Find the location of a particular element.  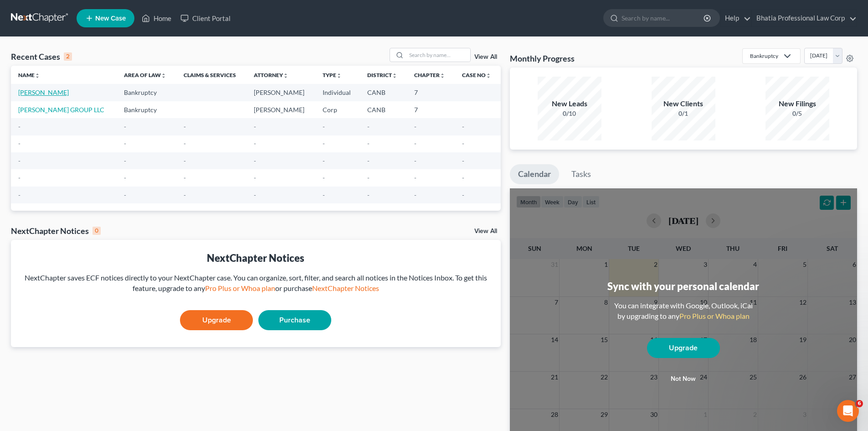

div: 2 is located at coordinates (68, 57).